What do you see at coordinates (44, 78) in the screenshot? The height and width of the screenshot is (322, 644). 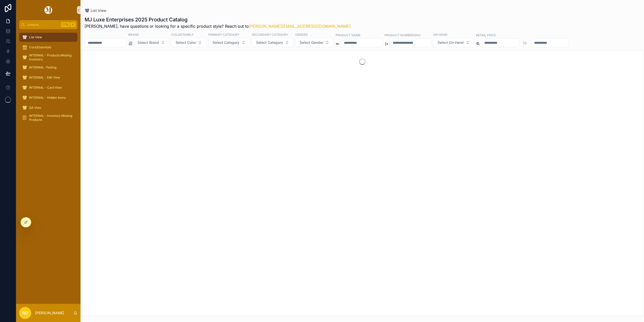 I see `span: INTERNAL - Edit View` at bounding box center [44, 78].